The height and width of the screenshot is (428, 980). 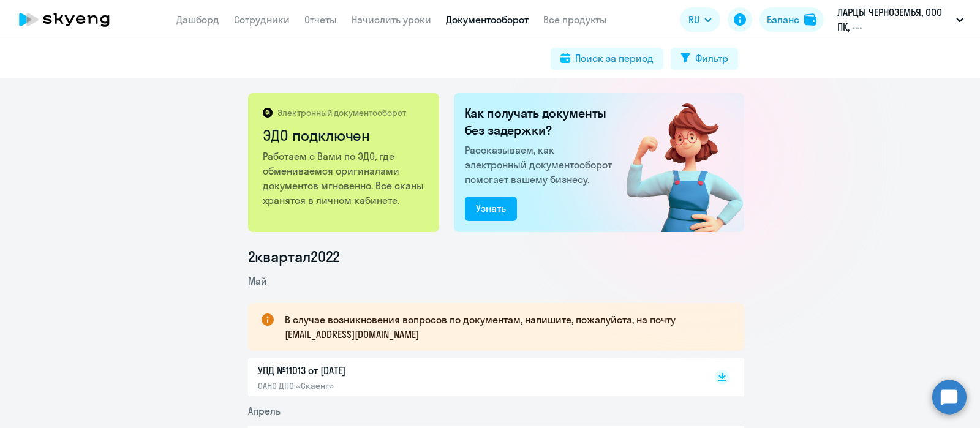 I want to click on img: balance, so click(x=811, y=19).